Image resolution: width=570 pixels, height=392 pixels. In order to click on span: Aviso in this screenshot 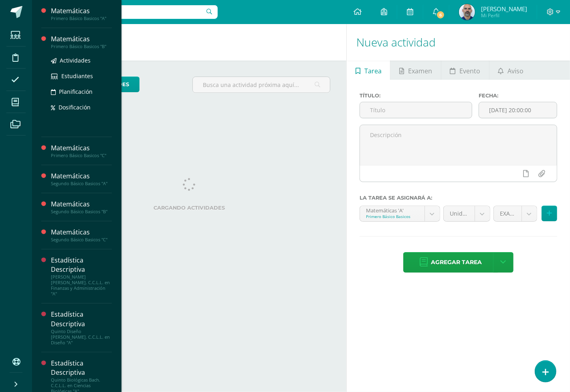, I will do `click(515, 71)`.